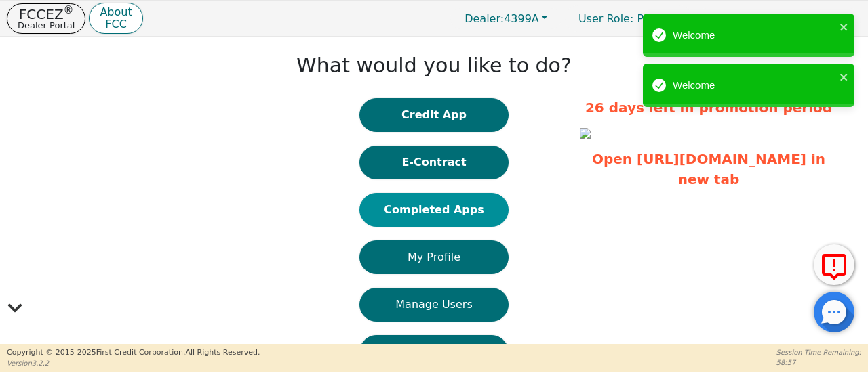 This screenshot has height=373, width=868. I want to click on button: Dealer:4399A, so click(506, 18).